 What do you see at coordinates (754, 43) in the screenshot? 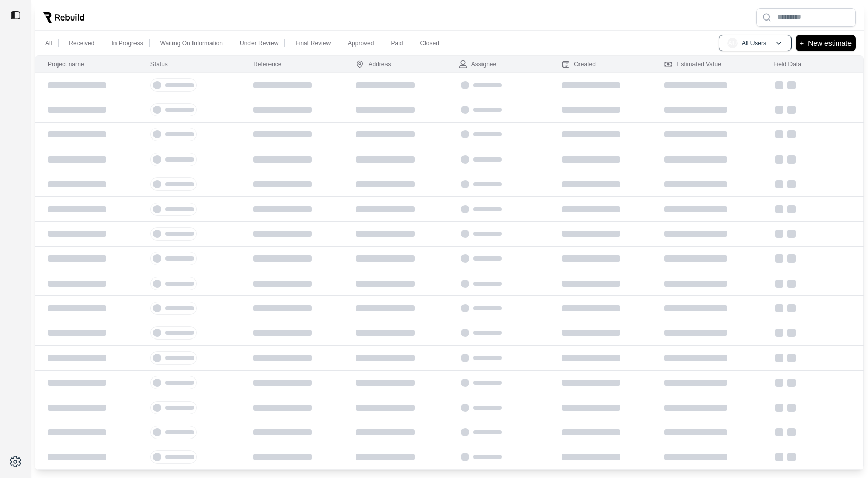
I see `p: All Users` at bounding box center [754, 43].